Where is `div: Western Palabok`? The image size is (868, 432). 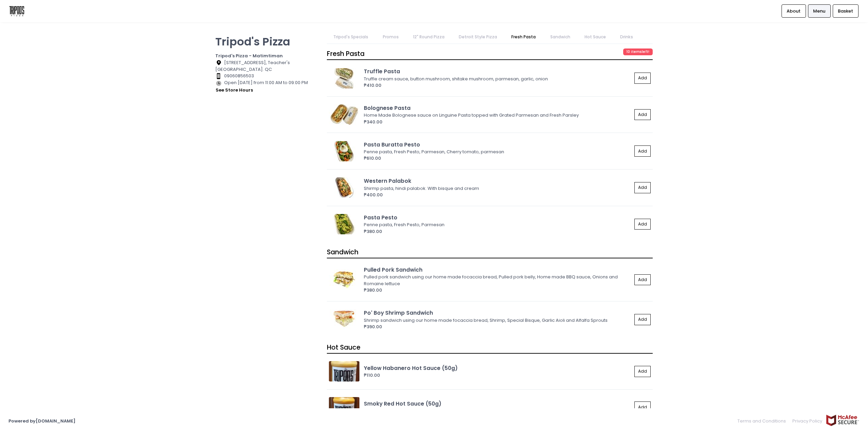
div: Western Palabok is located at coordinates (498, 181).